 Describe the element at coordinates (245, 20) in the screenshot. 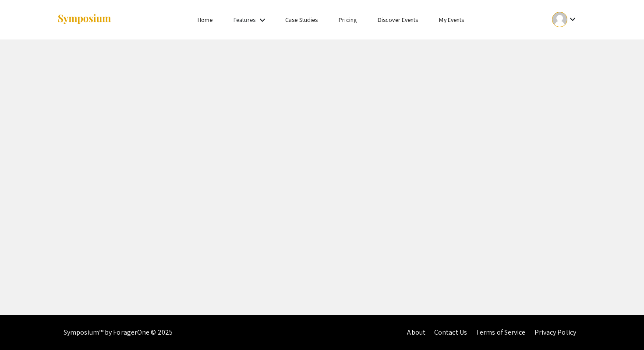

I see `a: Features` at that location.